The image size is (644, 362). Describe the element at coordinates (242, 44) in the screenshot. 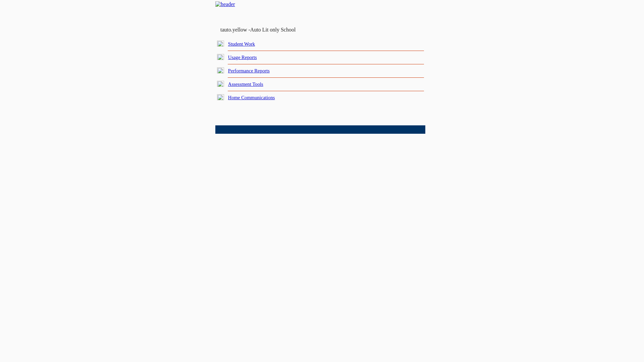

I see `a: Student Work` at that location.